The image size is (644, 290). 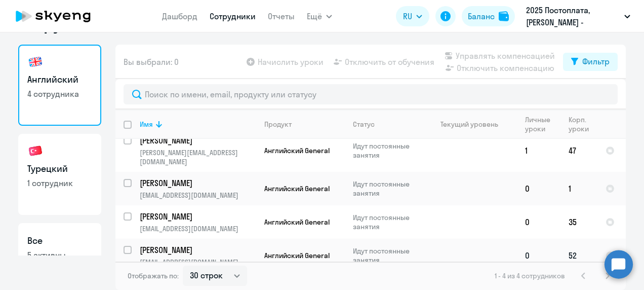 I want to click on span: RU, so click(x=408, y=16).